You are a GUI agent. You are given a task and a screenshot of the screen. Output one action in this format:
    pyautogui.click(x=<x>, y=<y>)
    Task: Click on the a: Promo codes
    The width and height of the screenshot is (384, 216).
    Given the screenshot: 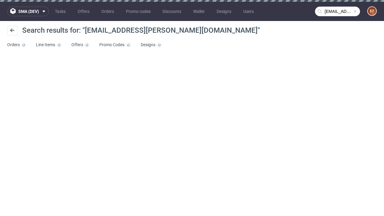 What is the action you would take?
    pyautogui.click(x=138, y=11)
    